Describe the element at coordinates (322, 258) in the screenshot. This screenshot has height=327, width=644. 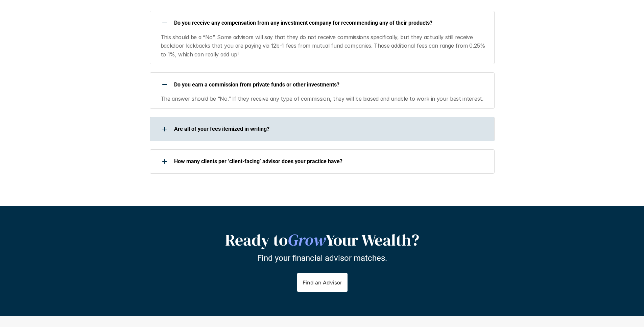
I see `p: Find your financial advisor matches.` at that location.